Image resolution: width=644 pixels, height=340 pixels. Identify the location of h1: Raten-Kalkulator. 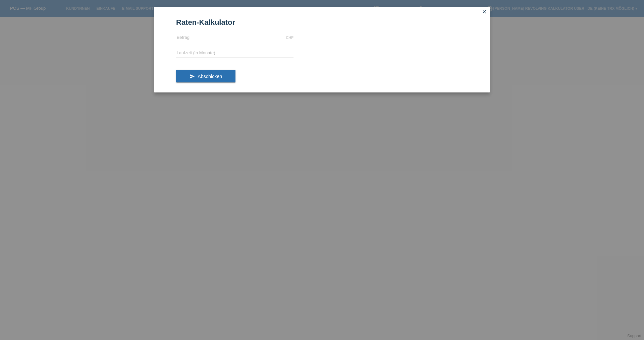
(322, 22).